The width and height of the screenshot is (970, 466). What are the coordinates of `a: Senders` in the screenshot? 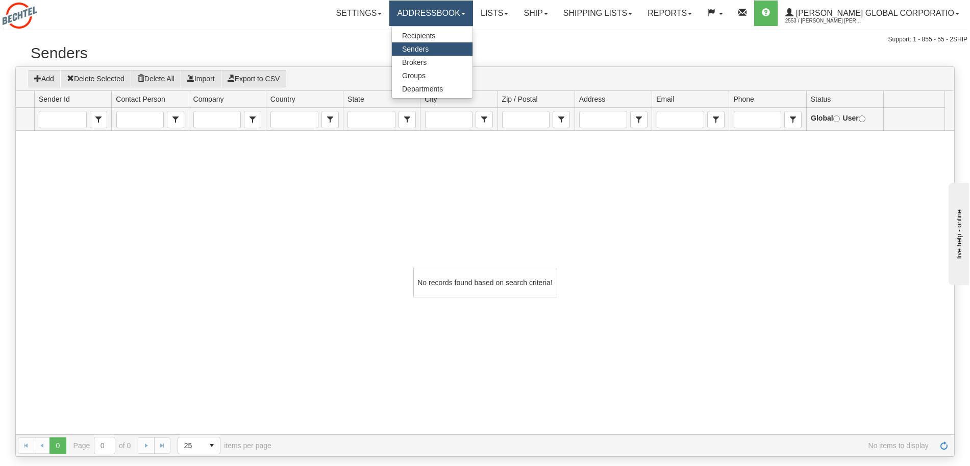 It's located at (432, 49).